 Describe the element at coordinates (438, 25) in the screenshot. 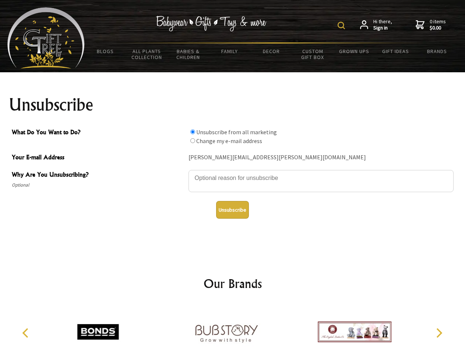

I see `span: 0 items` at that location.